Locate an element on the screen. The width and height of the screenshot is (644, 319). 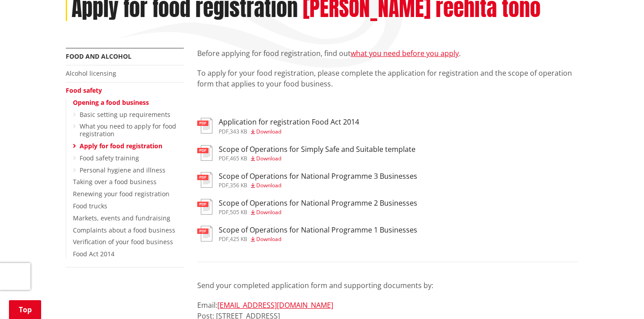
h3: Scope of Operations for National Programme 2 Businesses is located at coordinates (318, 203).